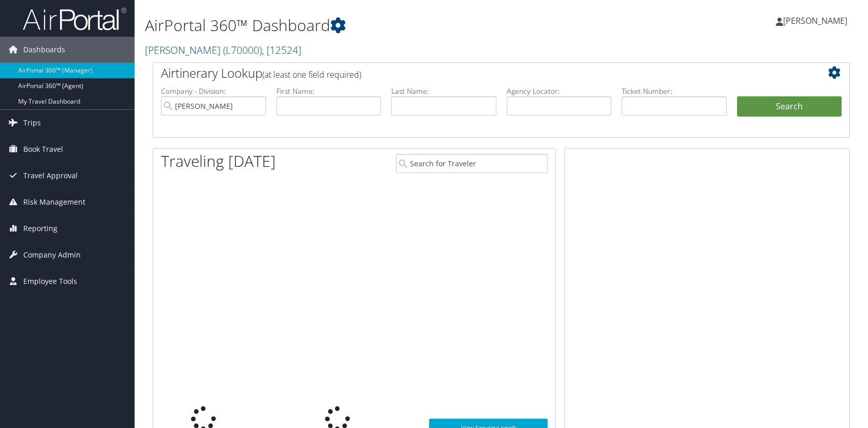 This screenshot has width=868, height=428. Describe the element at coordinates (312, 75) in the screenshot. I see `span: (at least one field required)` at that location.